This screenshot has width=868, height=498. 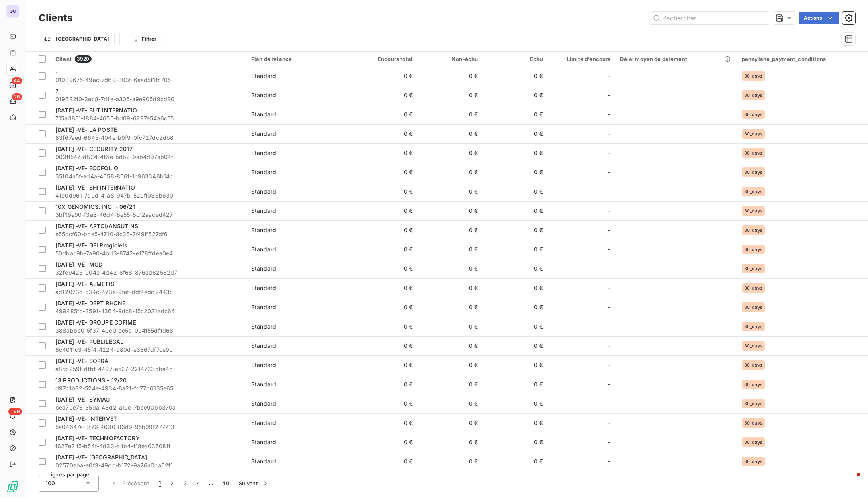 I want to click on span: 02570eba-e0f3-49dc-b172-9a26a0ca62f1, so click(x=148, y=465).